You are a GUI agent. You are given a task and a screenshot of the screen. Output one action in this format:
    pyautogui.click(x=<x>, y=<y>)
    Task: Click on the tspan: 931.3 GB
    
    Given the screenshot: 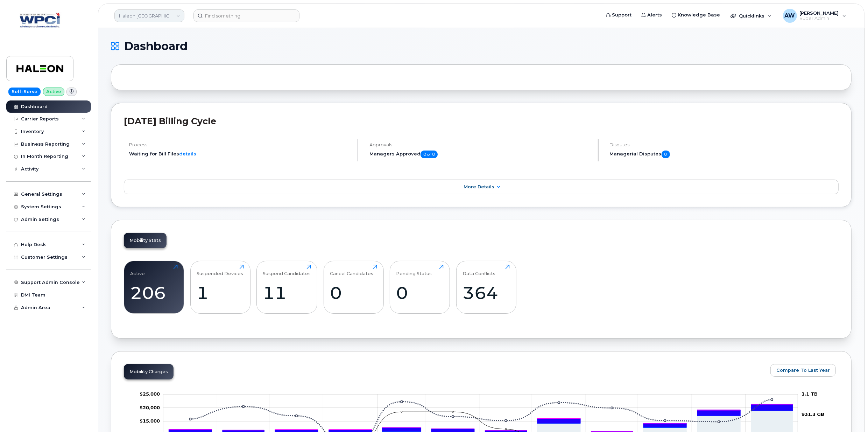 What is the action you would take?
    pyautogui.click(x=813, y=414)
    